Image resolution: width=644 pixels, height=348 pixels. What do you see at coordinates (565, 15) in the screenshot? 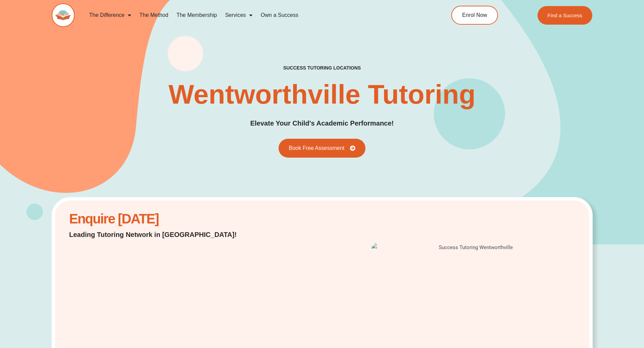
I see `span: Find a Success` at bounding box center [565, 15].